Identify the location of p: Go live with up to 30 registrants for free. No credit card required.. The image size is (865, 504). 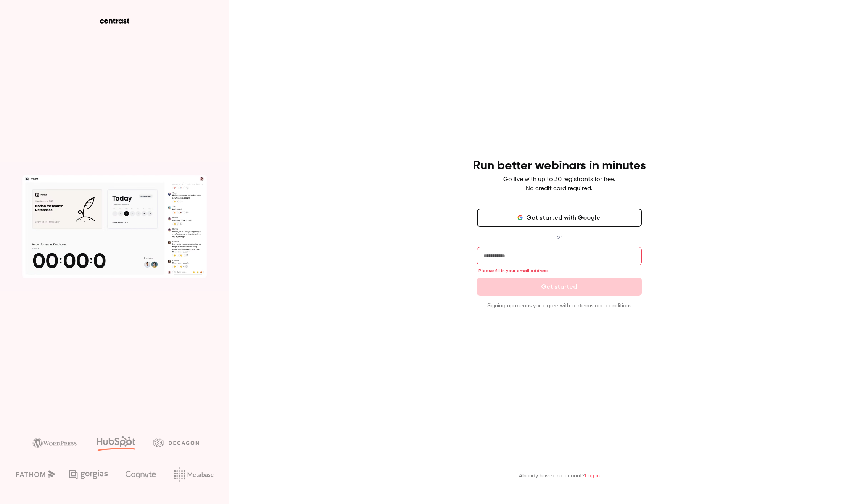
(560, 184).